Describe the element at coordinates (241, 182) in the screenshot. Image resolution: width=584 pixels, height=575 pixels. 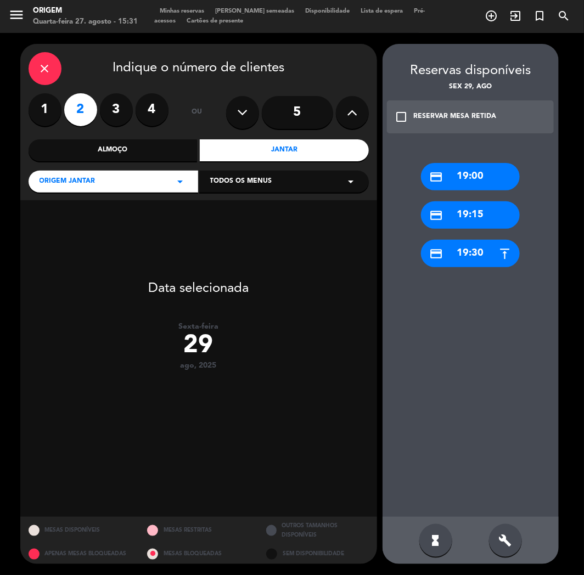
I see `span: Todos os menus` at that location.